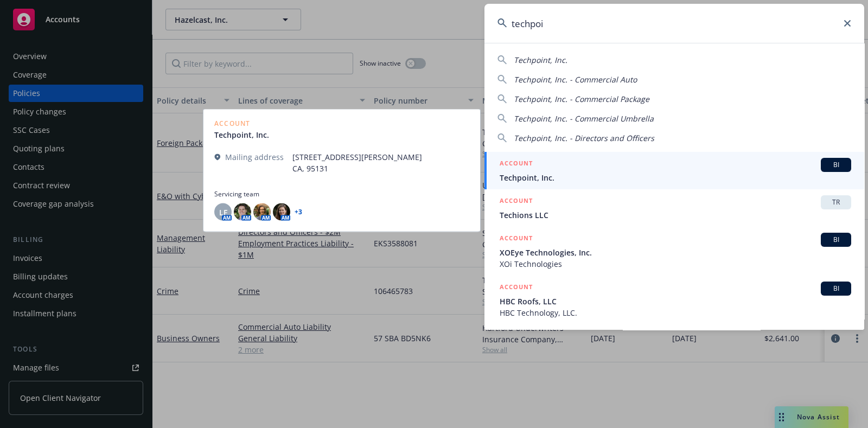 The image size is (868, 428). Describe the element at coordinates (674, 251) in the screenshot. I see `a: ACCOUNTBIXOEye Technologies, Inc.XOi Technologies` at that location.